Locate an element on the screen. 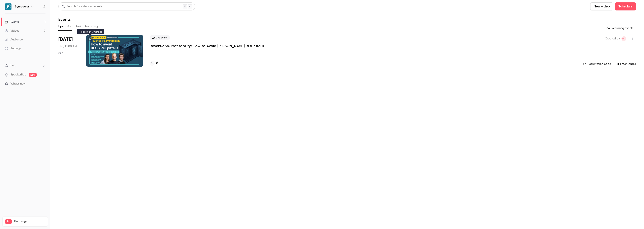  span: Live event is located at coordinates (160, 38).